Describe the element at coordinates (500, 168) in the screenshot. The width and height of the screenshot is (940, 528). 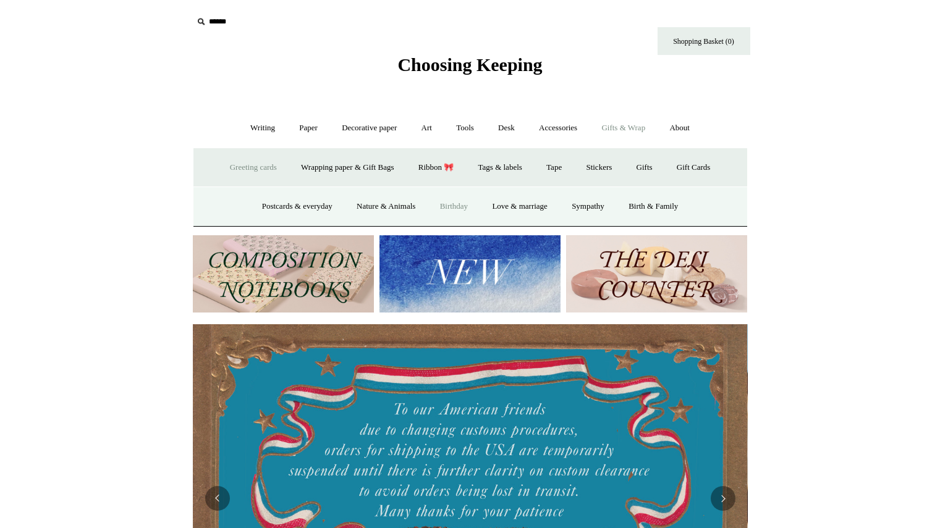
I see `a: Tags & labels` at that location.